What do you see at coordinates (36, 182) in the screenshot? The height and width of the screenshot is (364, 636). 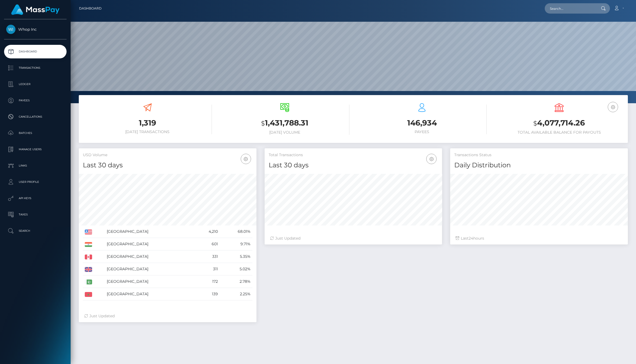 I see `p: User Profile` at bounding box center [36, 182].